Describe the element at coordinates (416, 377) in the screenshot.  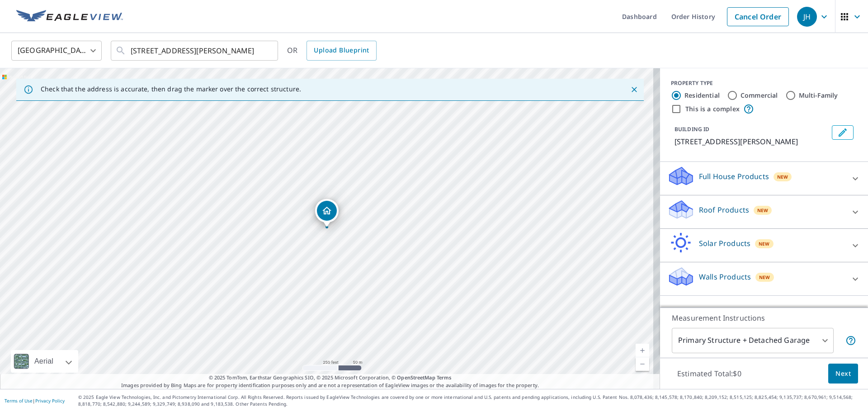
I see `a: OpenStreetMap` at that location.